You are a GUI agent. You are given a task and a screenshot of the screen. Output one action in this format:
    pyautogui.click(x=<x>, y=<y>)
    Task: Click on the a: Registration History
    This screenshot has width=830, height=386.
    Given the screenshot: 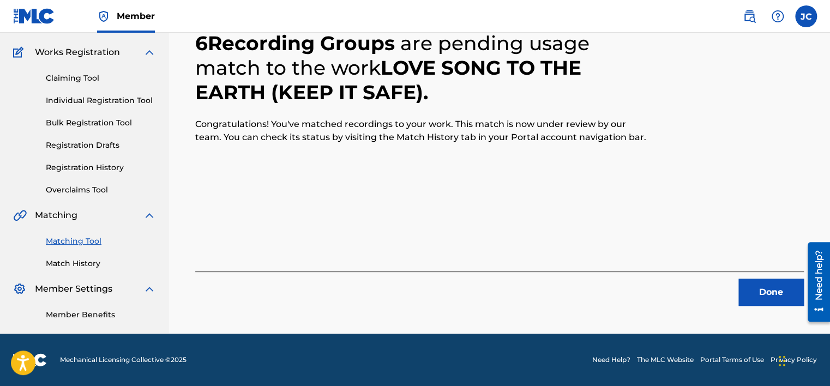 What is the action you would take?
    pyautogui.click(x=101, y=167)
    